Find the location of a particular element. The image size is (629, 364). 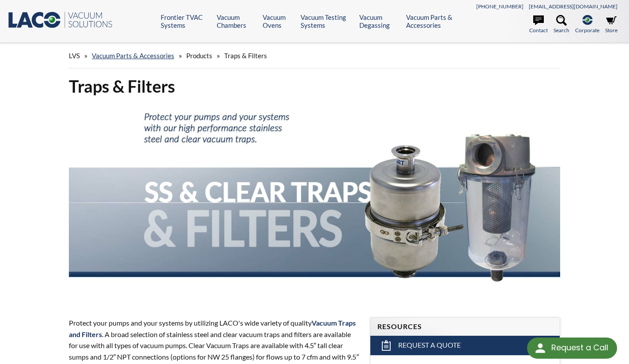

span: Request a Quote is located at coordinates (429, 345).